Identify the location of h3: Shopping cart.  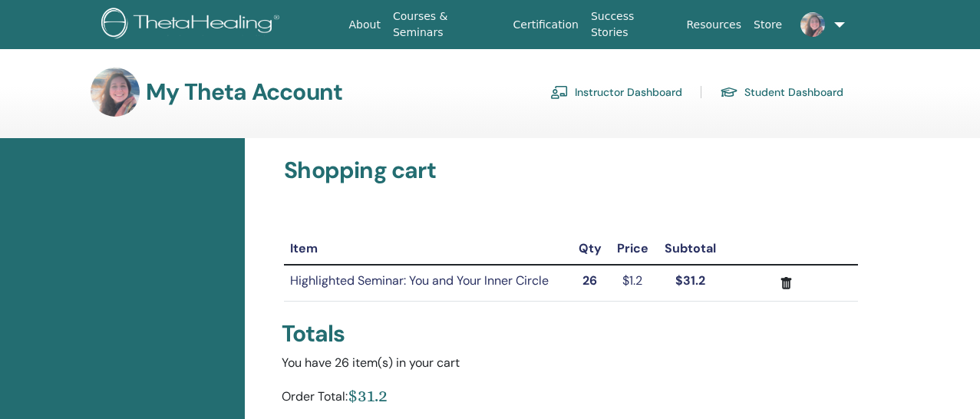
(571, 170).